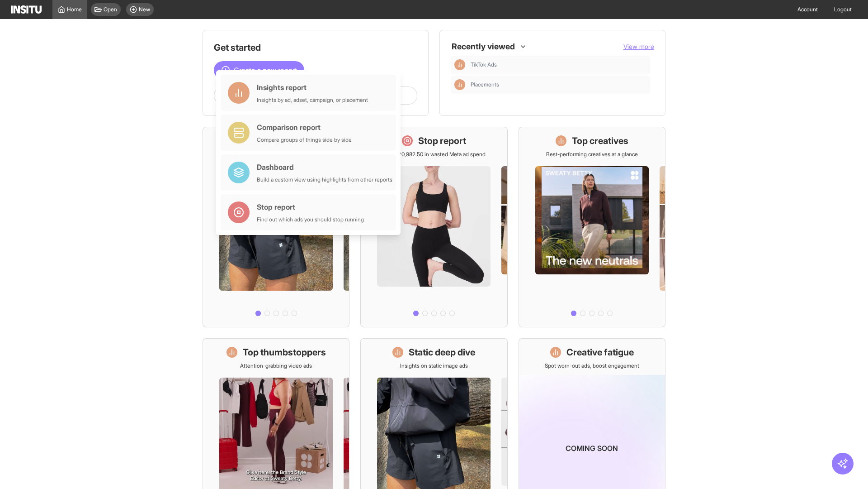 This screenshot has width=868, height=489. What do you see at coordinates (276, 227) in the screenshot?
I see `a: What's live nowSee all active ads instantly` at bounding box center [276, 227].